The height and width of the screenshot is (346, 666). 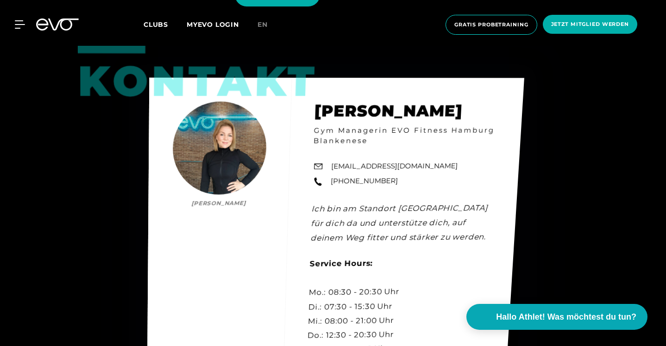 I want to click on span: Hallo Athlet! Was möchtest du tun?, so click(x=566, y=317).